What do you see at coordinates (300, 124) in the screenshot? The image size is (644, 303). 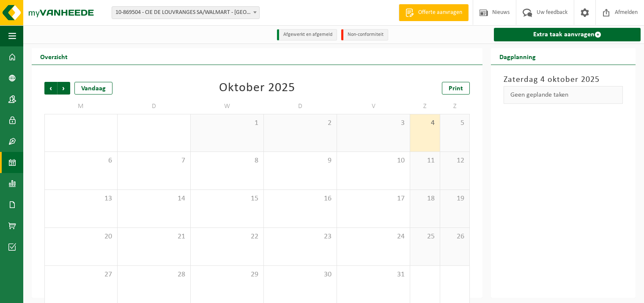 I see `span: 2` at bounding box center [300, 124].